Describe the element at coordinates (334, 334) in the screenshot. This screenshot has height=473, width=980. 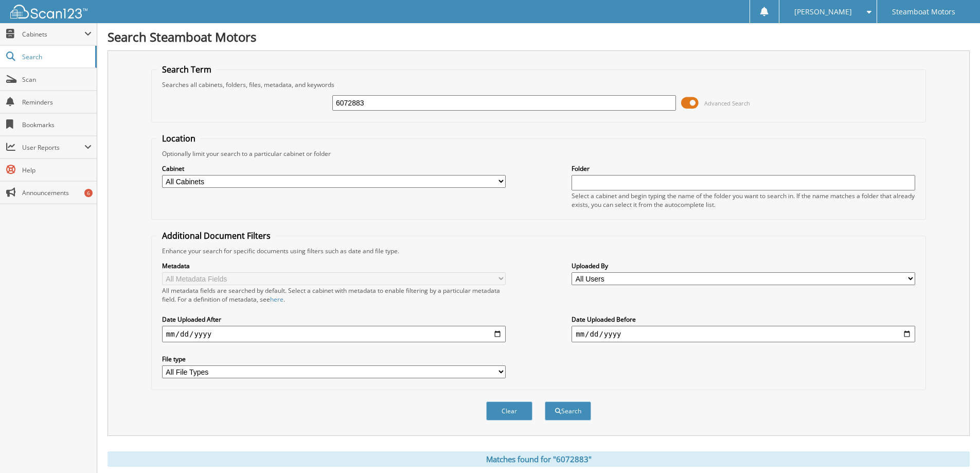
I see `input: start` at that location.